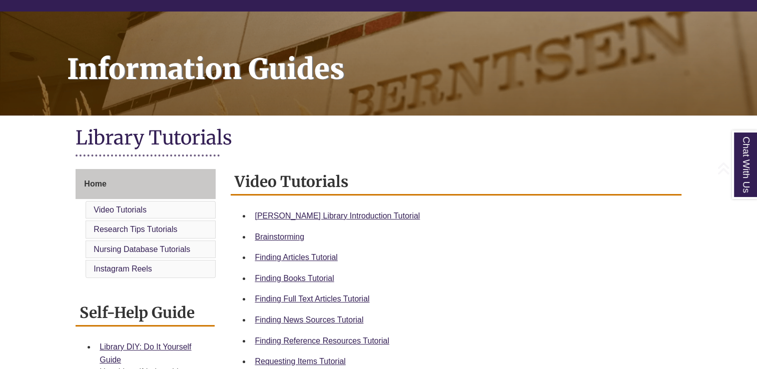 The height and width of the screenshot is (369, 757). What do you see at coordinates (145, 353) in the screenshot?
I see `a: Library DIY: Do It Yourself Guide` at bounding box center [145, 353].